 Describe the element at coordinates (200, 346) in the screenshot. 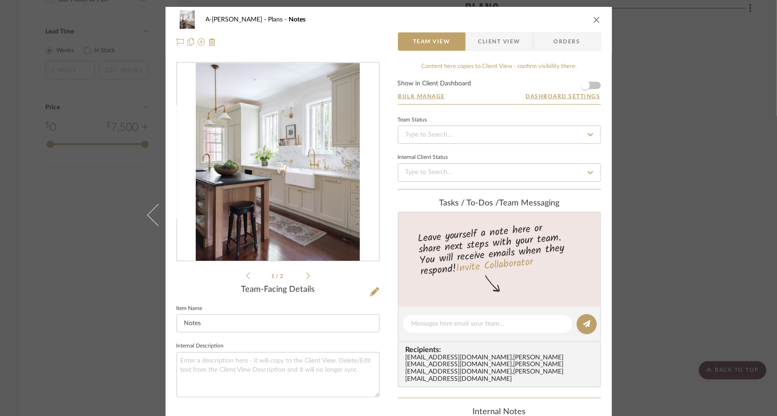

I see `label: Internal Description` at that location.